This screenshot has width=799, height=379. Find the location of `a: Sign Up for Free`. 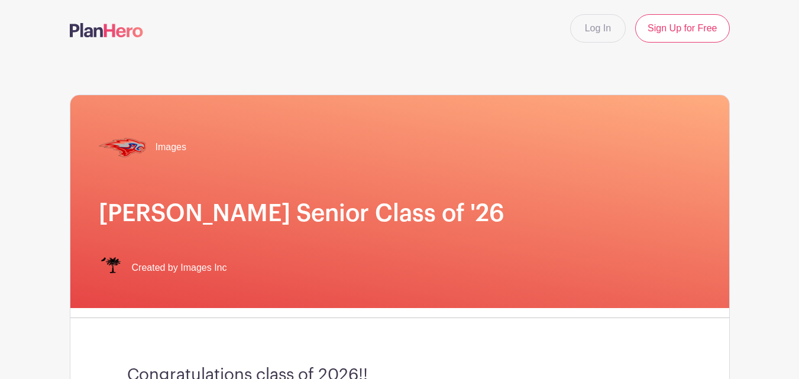

a: Sign Up for Free is located at coordinates (682, 28).